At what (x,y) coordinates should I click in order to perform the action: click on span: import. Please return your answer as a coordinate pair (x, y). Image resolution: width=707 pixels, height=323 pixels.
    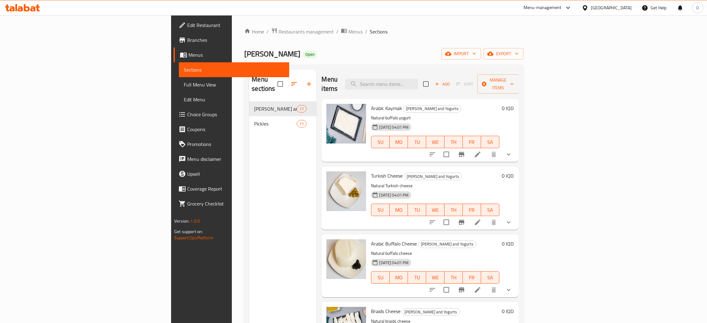
    Looking at the image, I should click on (461, 54).